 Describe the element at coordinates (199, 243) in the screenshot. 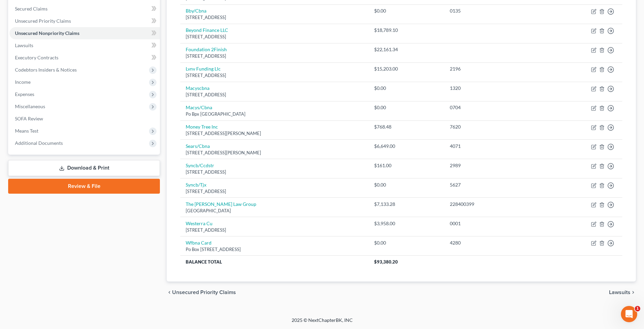

I see `a: Wfbna Card` at that location.